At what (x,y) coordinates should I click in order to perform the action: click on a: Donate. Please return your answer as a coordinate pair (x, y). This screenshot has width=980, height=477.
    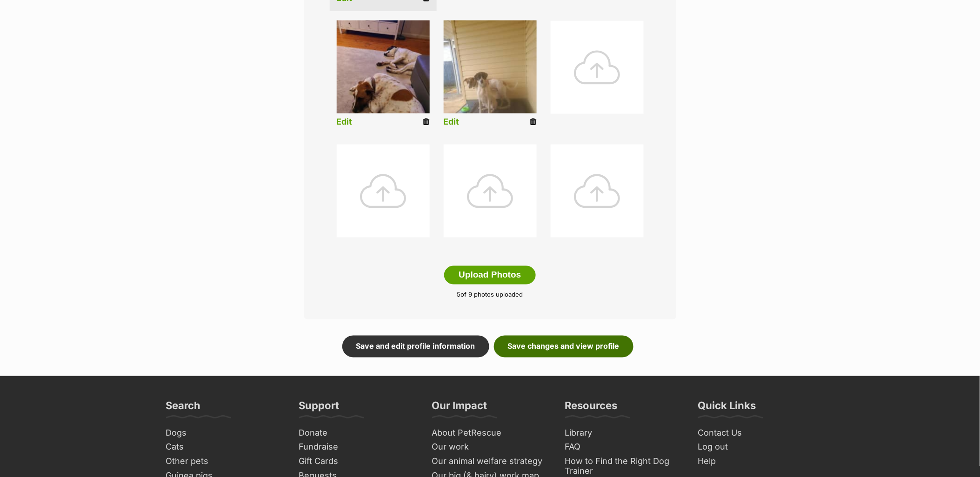
    Looking at the image, I should click on (357, 434).